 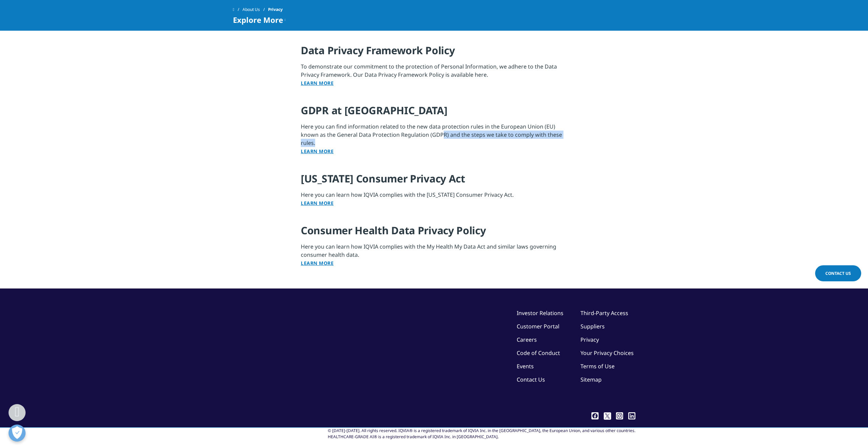 What do you see at coordinates (434, 53) in the screenshot?
I see `h4: Data Privacy Framework Policy` at bounding box center [434, 53].